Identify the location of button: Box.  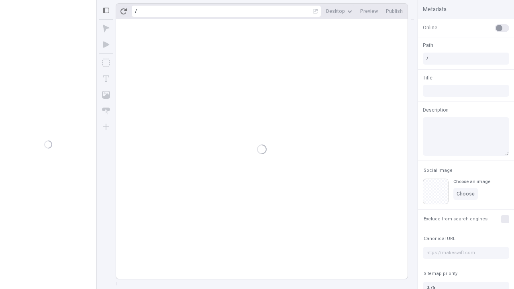
(106, 63).